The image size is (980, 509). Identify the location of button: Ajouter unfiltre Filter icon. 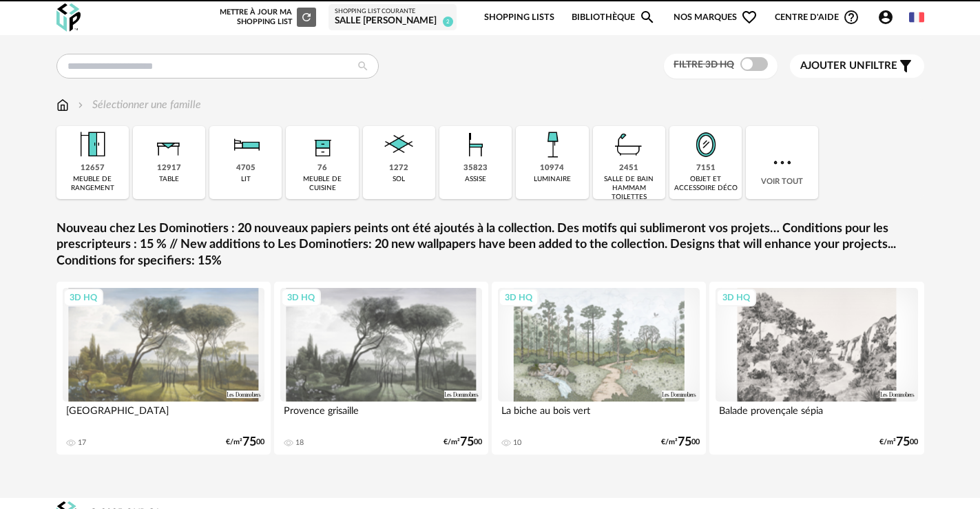
(857, 66).